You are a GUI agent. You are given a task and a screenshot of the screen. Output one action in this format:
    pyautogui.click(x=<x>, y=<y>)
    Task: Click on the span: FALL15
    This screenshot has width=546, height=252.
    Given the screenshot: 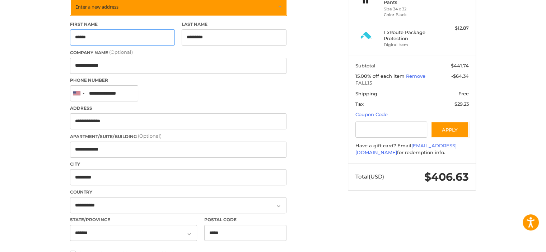 What is the action you would take?
    pyautogui.click(x=412, y=83)
    